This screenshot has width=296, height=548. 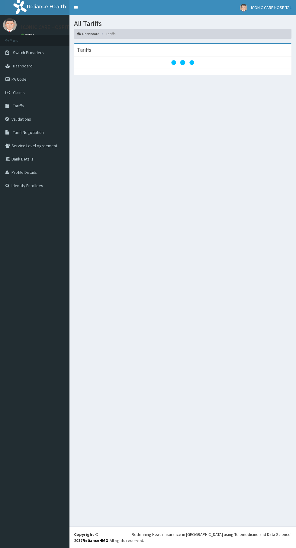 What do you see at coordinates (88, 34) in the screenshot?
I see `a: Dashboard` at bounding box center [88, 34].